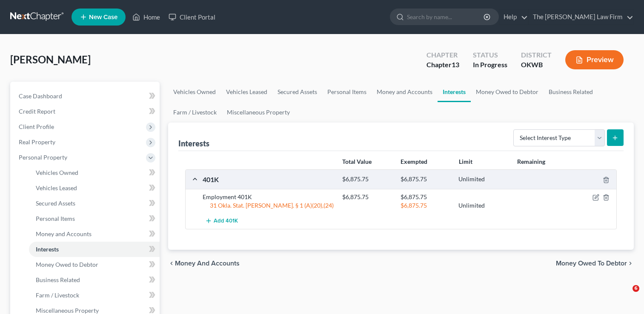 The image size is (644, 314). What do you see at coordinates (466, 161) in the screenshot?
I see `strong: Limit` at bounding box center [466, 161].